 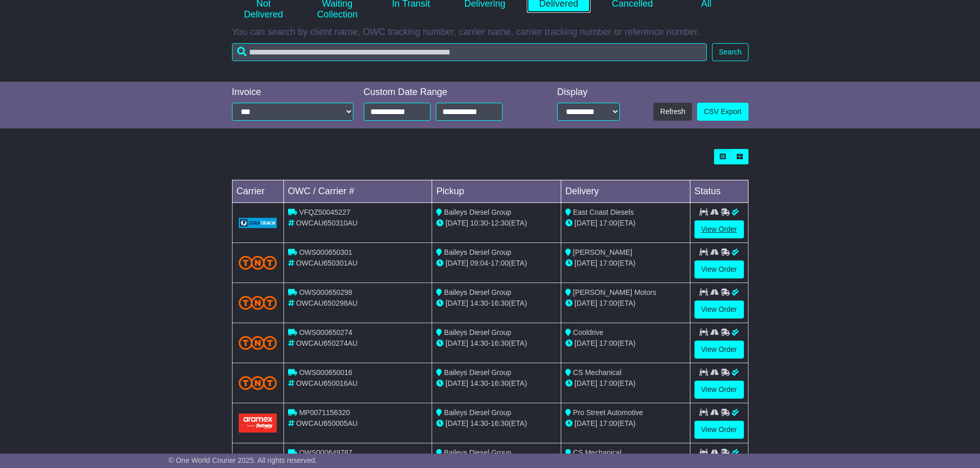 What do you see at coordinates (479, 223) in the screenshot?
I see `span: 10:30` at bounding box center [479, 223].